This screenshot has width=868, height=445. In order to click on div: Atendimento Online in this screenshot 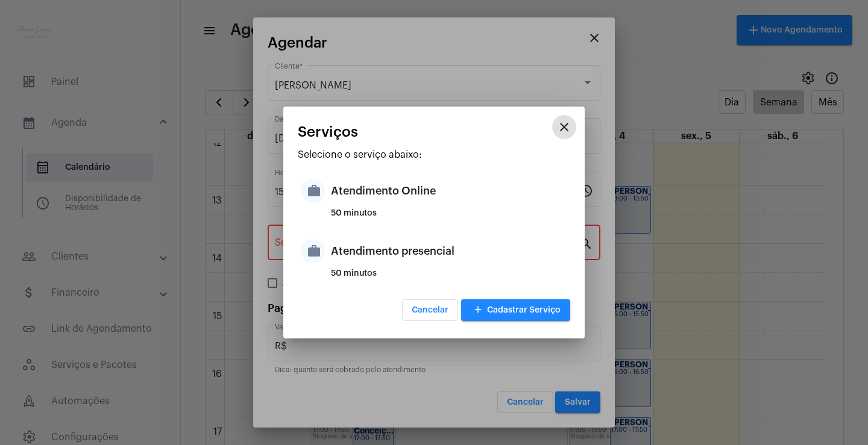, I will do `click(449, 191)`.